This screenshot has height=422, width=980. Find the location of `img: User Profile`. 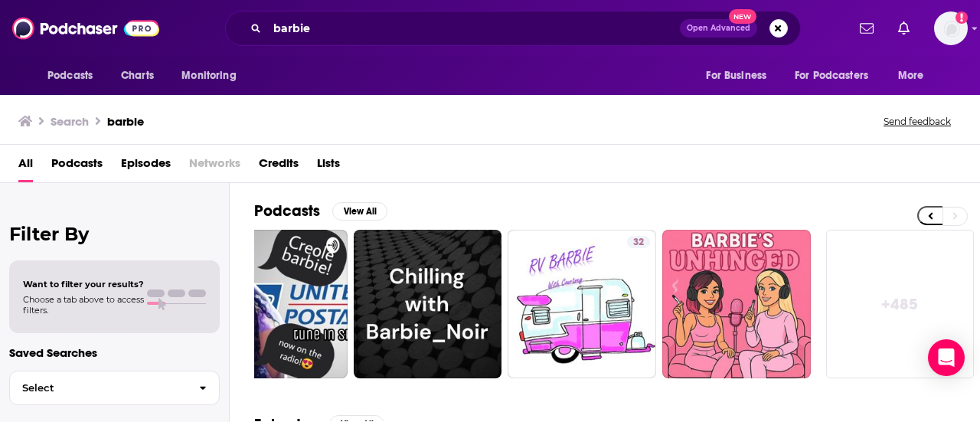

img: User Profile is located at coordinates (950, 28).